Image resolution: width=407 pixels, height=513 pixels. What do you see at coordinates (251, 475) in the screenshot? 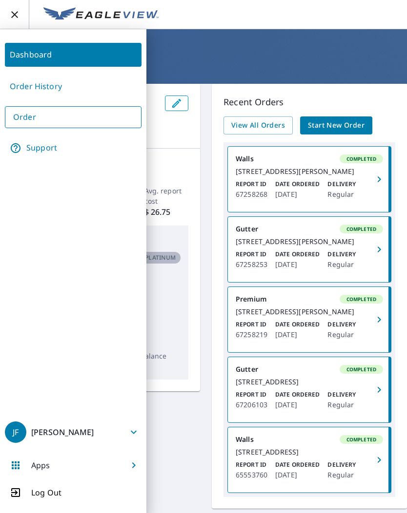
I see `p: 65553760` at bounding box center [251, 475].